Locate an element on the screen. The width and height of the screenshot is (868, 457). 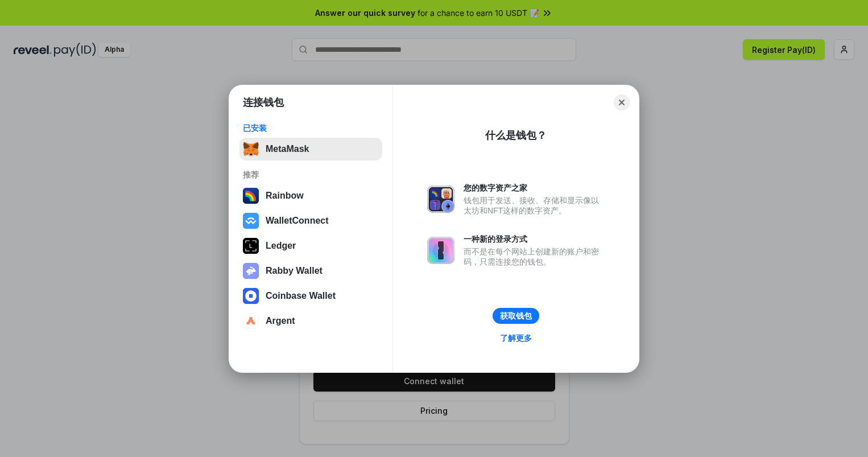
div: 而不是在每个网站上创建新的账户和密码，只需连接您的钱包。 is located at coordinates (534, 257).